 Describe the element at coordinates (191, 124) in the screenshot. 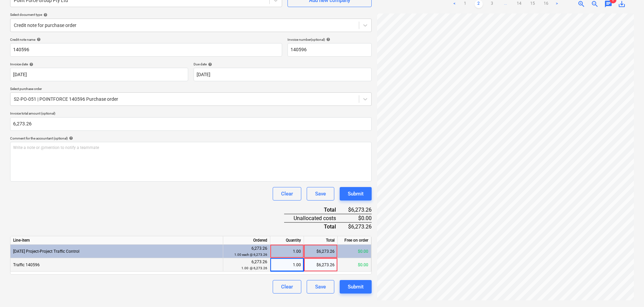

I see `input: Invoice total amount (optional)` at that location.